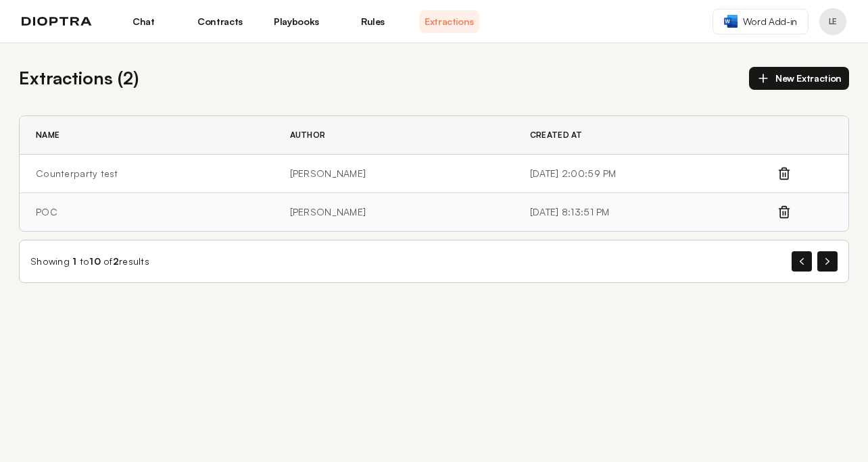 This screenshot has width=868, height=462. What do you see at coordinates (731, 21) in the screenshot?
I see `img: word` at bounding box center [731, 21].